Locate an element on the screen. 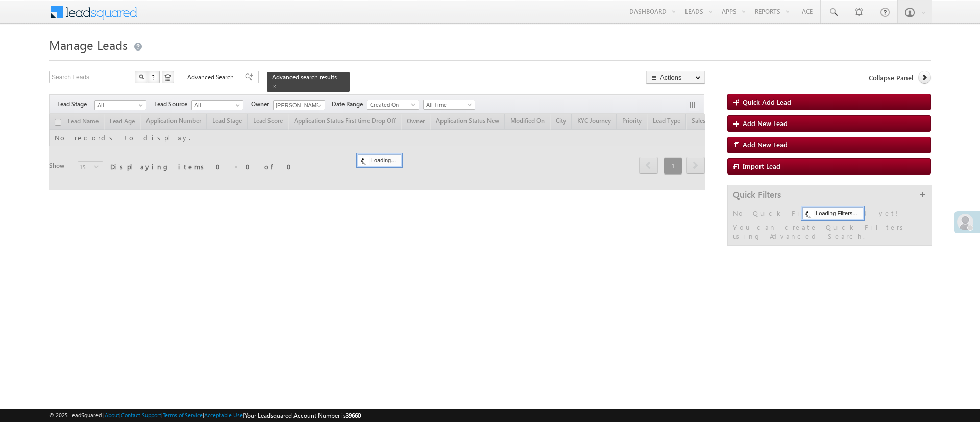 The width and height of the screenshot is (980, 422). span: Advanced Search is located at coordinates (211, 77).